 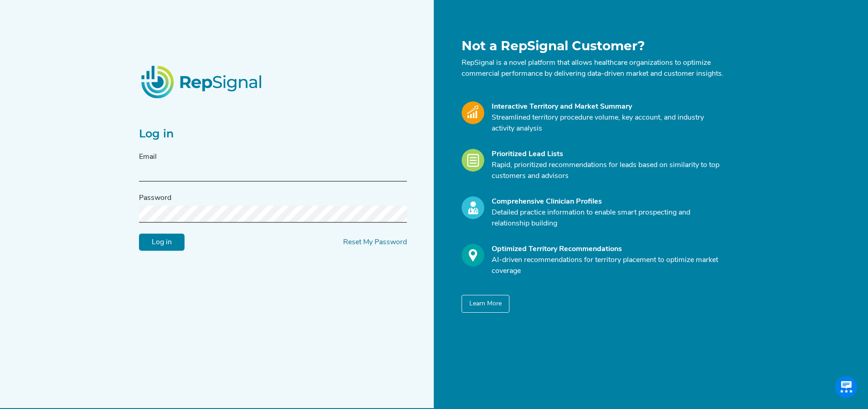 What do you see at coordinates (593, 46) in the screenshot?
I see `h1: Not a RepSignal Customer?` at bounding box center [593, 46].